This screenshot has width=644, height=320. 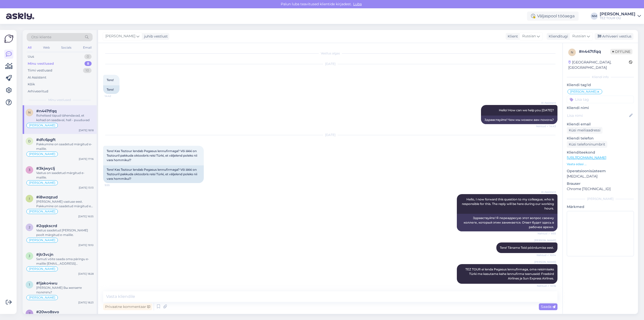 I want to click on div: Kliendi info, so click(x=601, y=77).